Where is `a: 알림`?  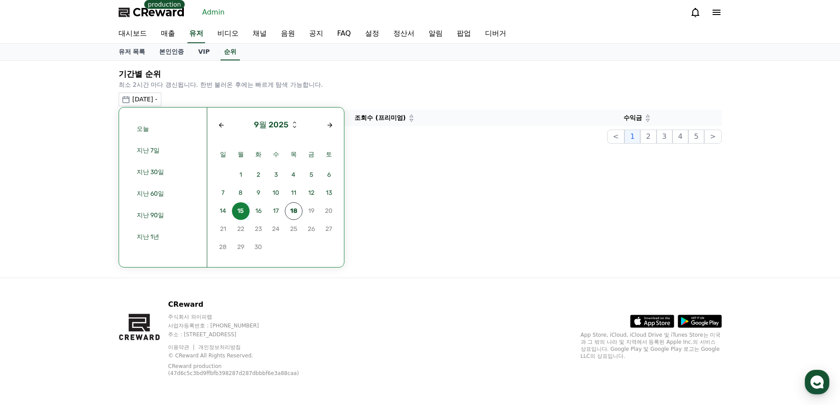
a: 알림 is located at coordinates (436, 34).